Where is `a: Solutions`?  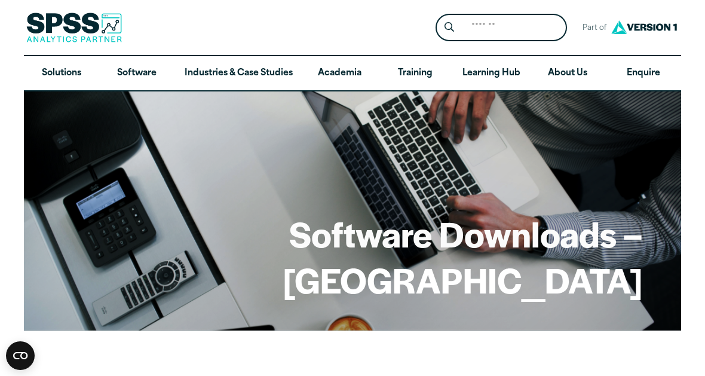
a: Solutions is located at coordinates (62, 73).